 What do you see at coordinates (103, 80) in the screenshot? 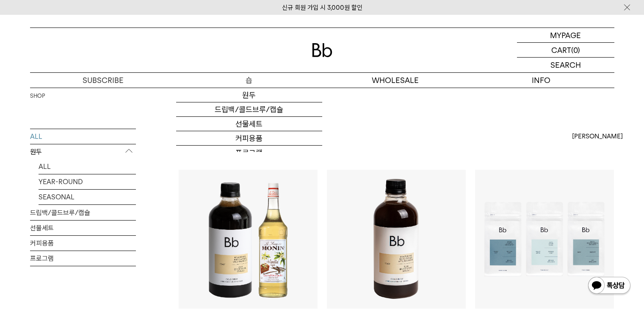
I see `a: SUBSCRIBE` at bounding box center [103, 80].